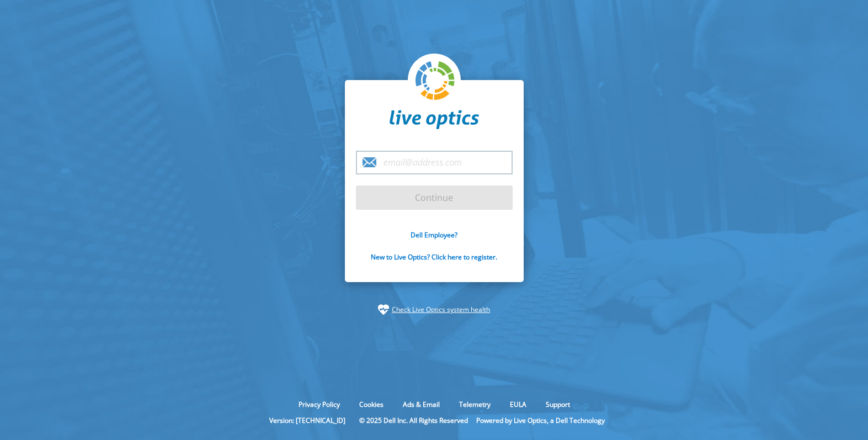 This screenshot has height=440, width=868. What do you see at coordinates (435, 81) in the screenshot?
I see `img: liveoptics-logo.svg` at bounding box center [435, 81].